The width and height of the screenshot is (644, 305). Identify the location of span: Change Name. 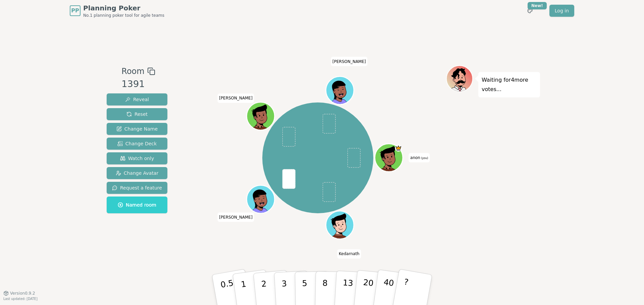
(137, 129).